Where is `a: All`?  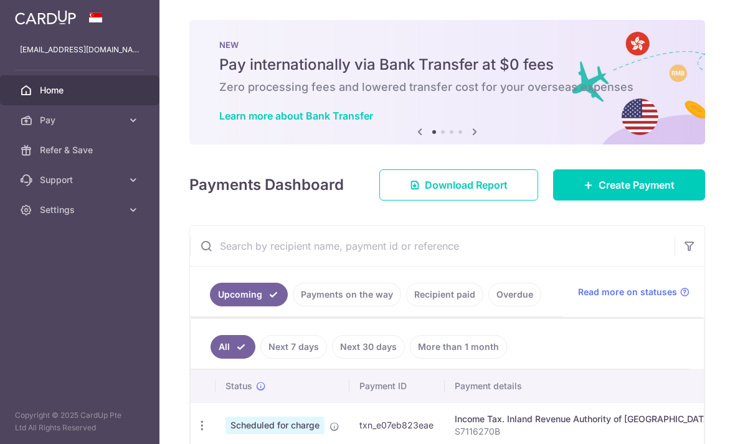
a: All is located at coordinates (233, 347).